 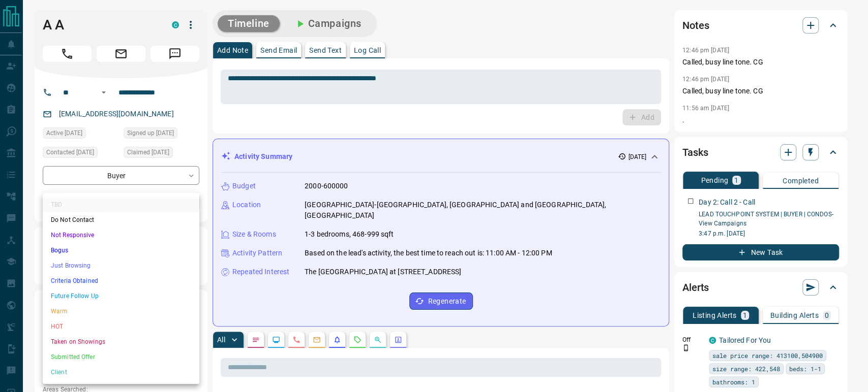 What do you see at coordinates (121, 235) in the screenshot?
I see `li: Not Responsive` at bounding box center [121, 235].